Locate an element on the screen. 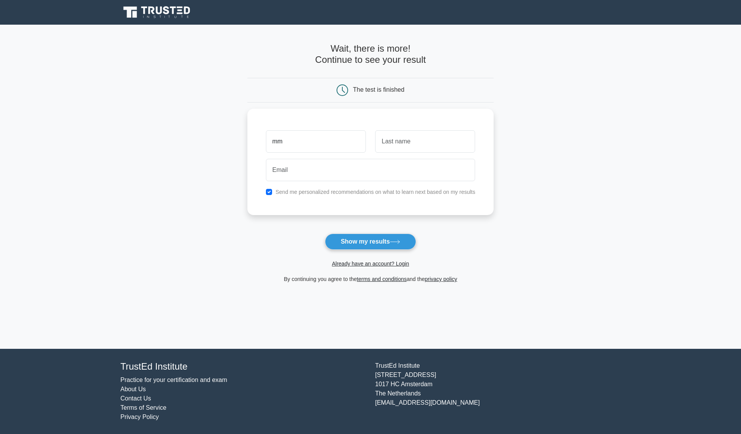 The width and height of the screenshot is (741, 434). a: privacy policy is located at coordinates (441, 279).